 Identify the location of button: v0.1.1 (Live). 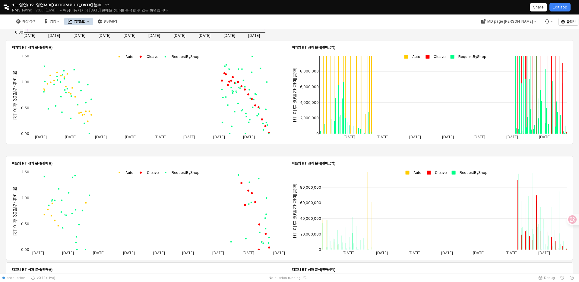
(43, 277).